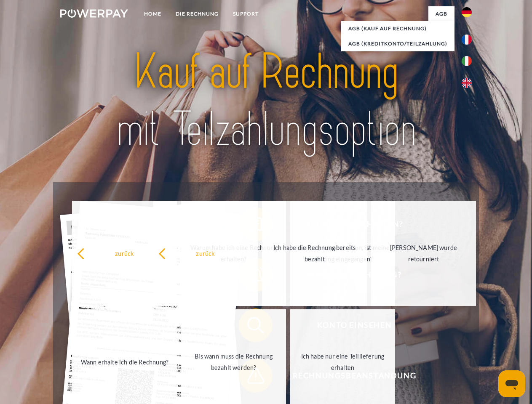  I want to click on a: AGB (Kauf auf Rechnung), so click(398, 29).